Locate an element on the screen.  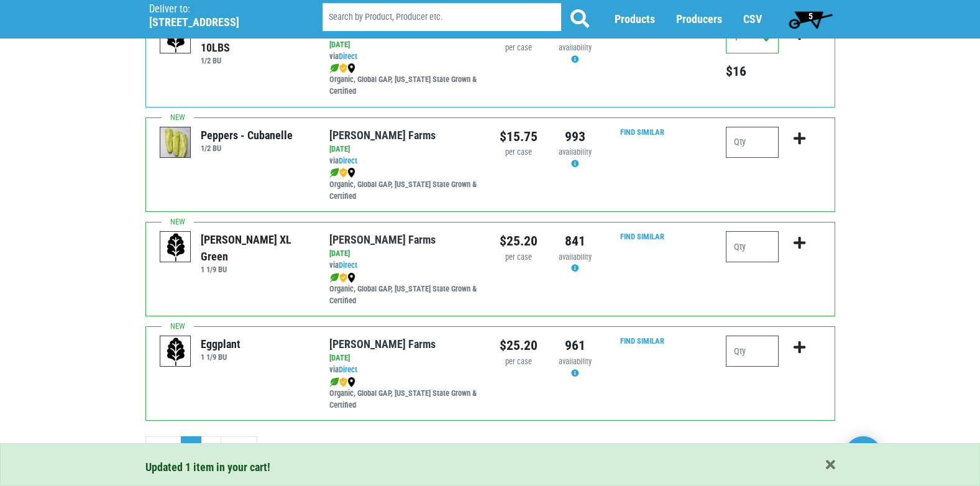
div: 993 is located at coordinates (575, 137).